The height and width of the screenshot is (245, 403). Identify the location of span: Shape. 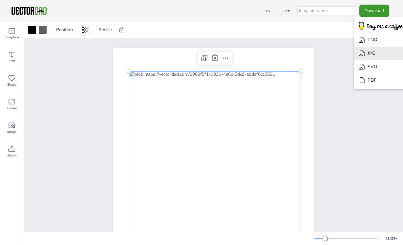
(12, 85).